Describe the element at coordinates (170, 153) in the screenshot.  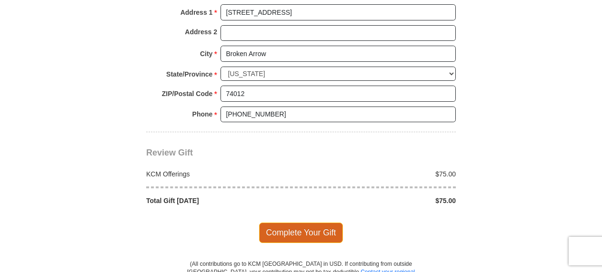
I see `span: Review Gift` at that location.